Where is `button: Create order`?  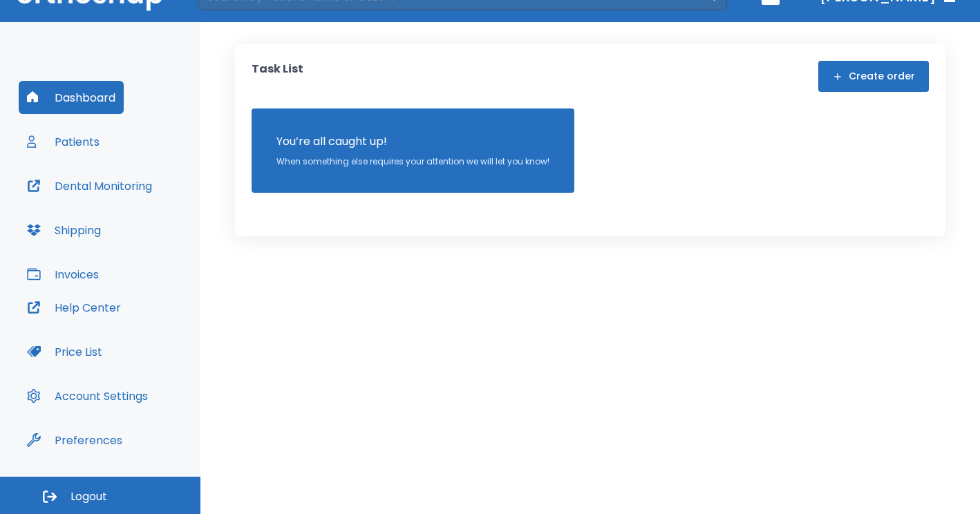
button: Create order is located at coordinates (873, 76).